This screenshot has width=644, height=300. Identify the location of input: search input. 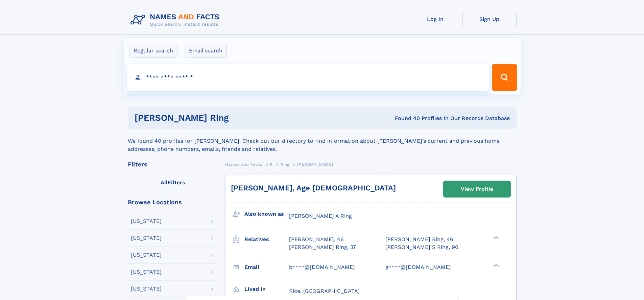
(308, 78).